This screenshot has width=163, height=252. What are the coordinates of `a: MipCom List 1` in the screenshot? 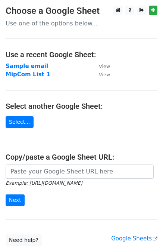 It's located at (28, 74).